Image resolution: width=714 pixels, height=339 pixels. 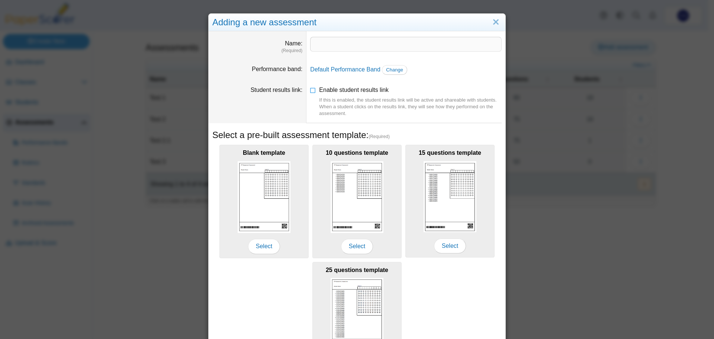 I want to click on dfn: (Required), so click(x=257, y=51).